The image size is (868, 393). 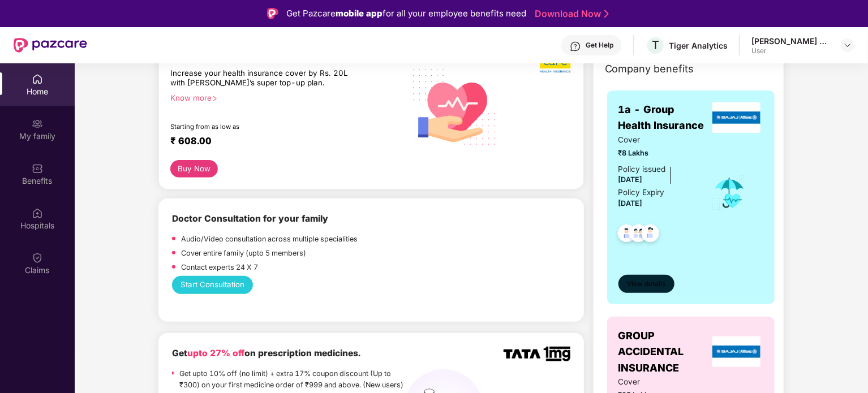 What do you see at coordinates (38, 169) in the screenshot?
I see `img: svg+xml;base64,PHN2ZyBpZD0iQmVuZWZpdHMiIHhtbG5zPSJodHRwOi8vd3d3LnczLm9yZy8yMDAwL3N2ZyIgd2lkdGg9Ij...` at bounding box center [38, 169].